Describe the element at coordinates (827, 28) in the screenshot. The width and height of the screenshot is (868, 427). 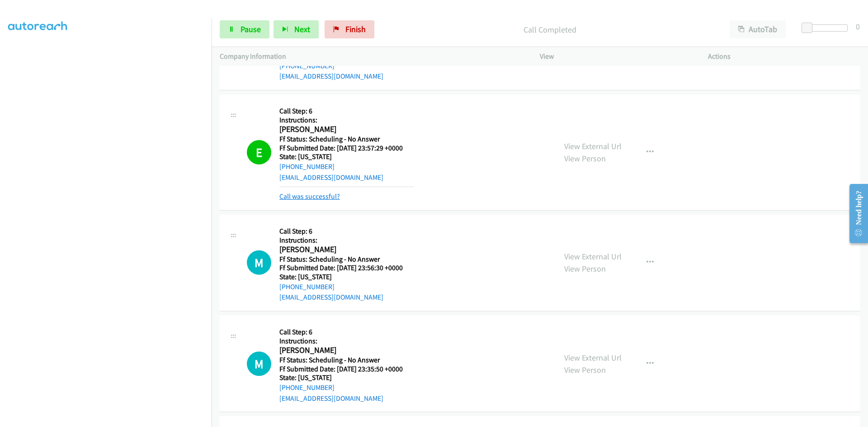
I see `div: Delay between calls (in seconds)` at that location.